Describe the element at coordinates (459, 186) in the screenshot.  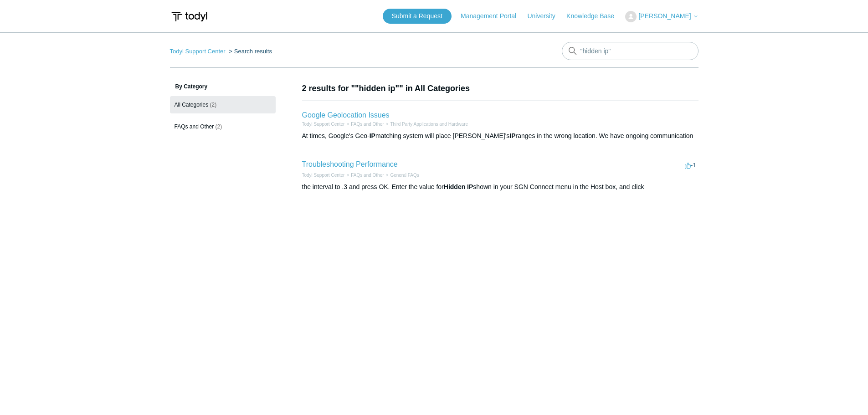
I see `em: Hidden IP` at that location.